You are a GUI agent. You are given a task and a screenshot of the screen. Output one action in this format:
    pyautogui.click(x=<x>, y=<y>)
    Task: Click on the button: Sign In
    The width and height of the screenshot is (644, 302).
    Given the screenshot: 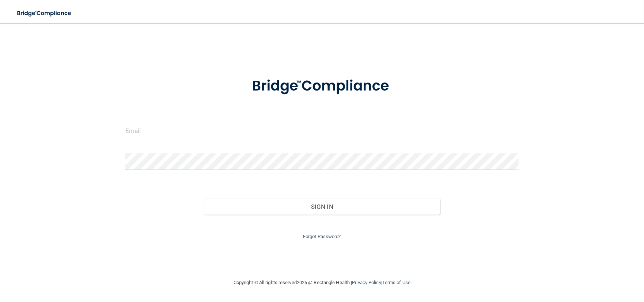 What is the action you would take?
    pyautogui.click(x=322, y=207)
    